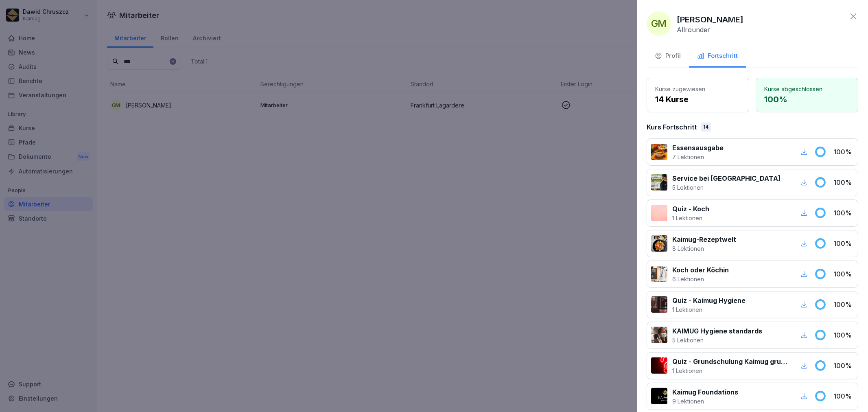 The width and height of the screenshot is (868, 412). I want to click on p: 6 Lektionen, so click(701, 279).